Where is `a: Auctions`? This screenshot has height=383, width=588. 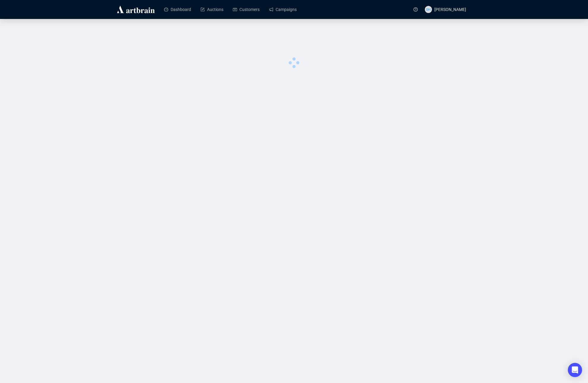
a: Auctions is located at coordinates (212, 10).